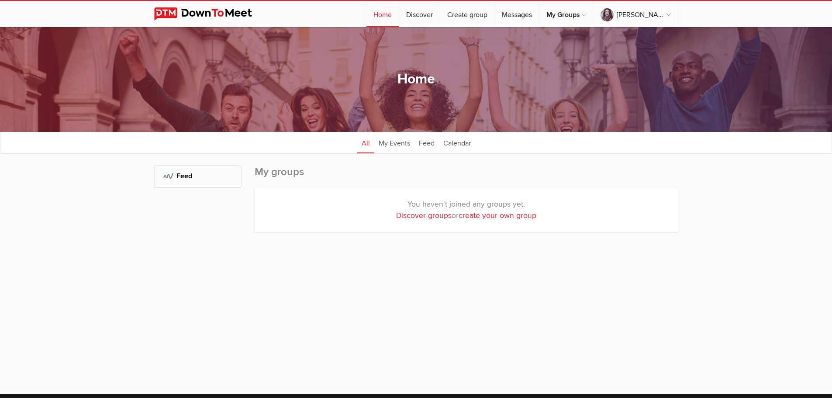 The image size is (832, 398). Describe the element at coordinates (467, 177) in the screenshot. I see `h2: My groups` at that location.